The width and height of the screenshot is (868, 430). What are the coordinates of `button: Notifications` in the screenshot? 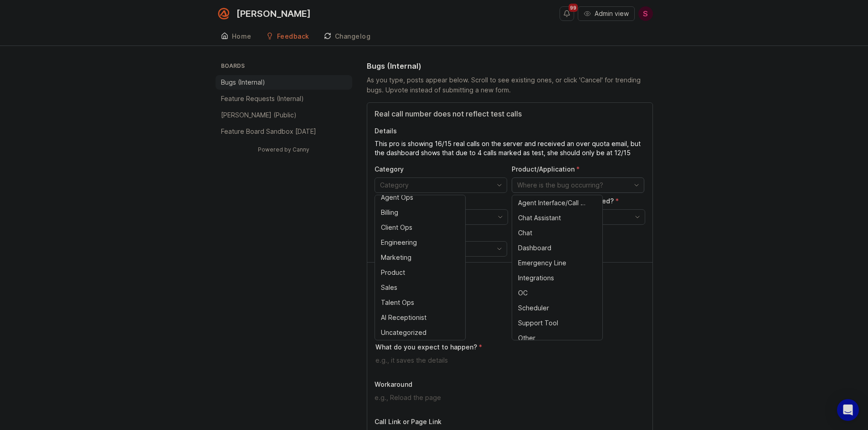 It's located at (567, 13).